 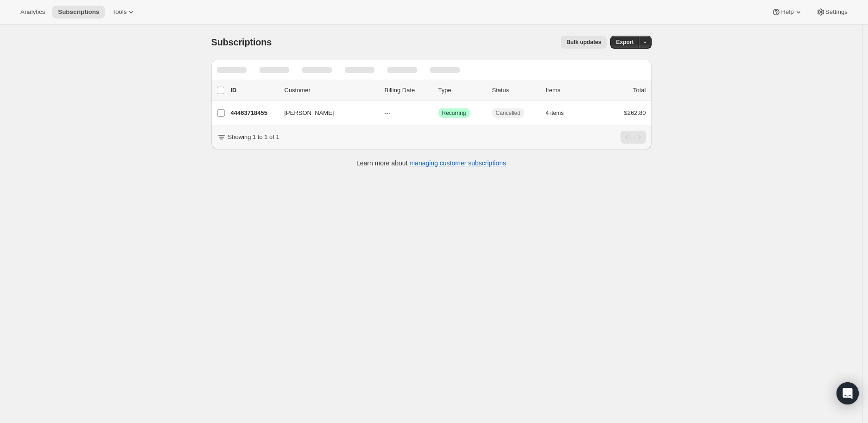 I want to click on p: Billing Date, so click(x=408, y=91).